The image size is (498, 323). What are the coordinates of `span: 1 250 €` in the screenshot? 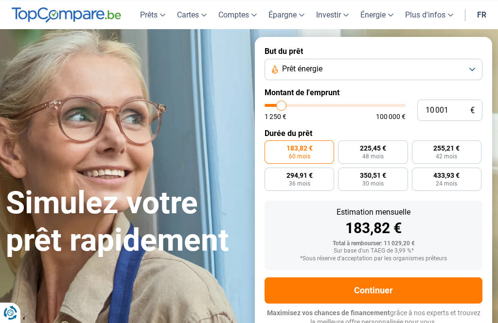 It's located at (275, 117).